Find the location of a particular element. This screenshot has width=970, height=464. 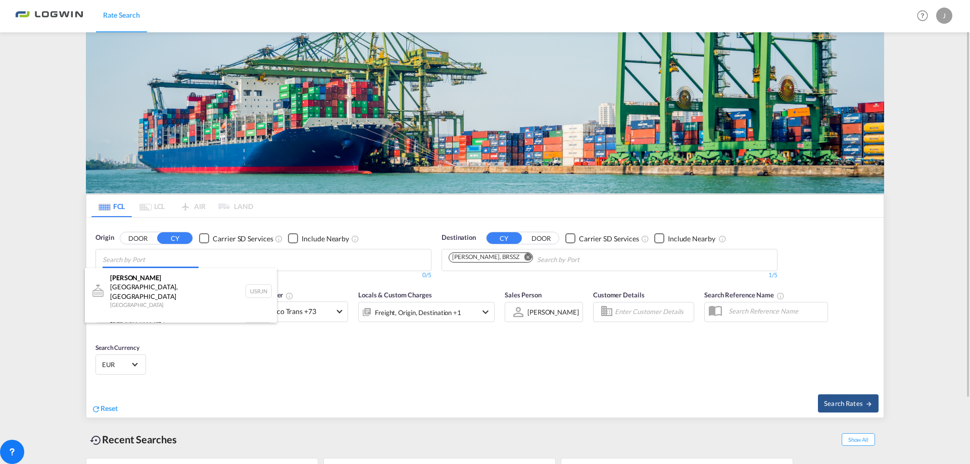

div: Help is located at coordinates (925, 16).